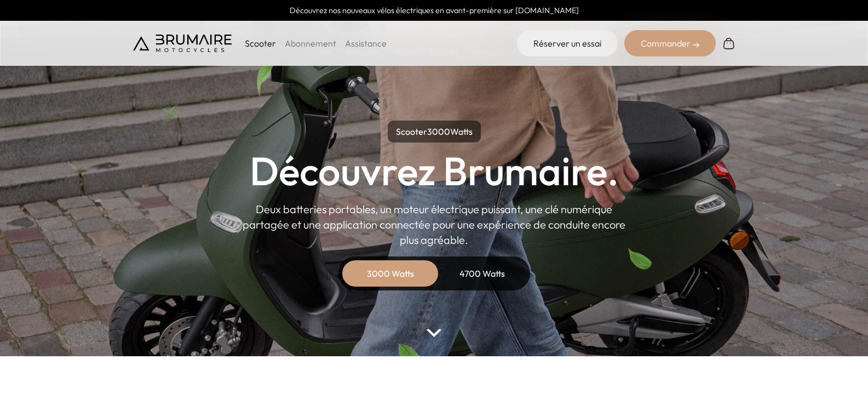 The height and width of the screenshot is (405, 868). I want to click on p: Scooter, so click(260, 43).